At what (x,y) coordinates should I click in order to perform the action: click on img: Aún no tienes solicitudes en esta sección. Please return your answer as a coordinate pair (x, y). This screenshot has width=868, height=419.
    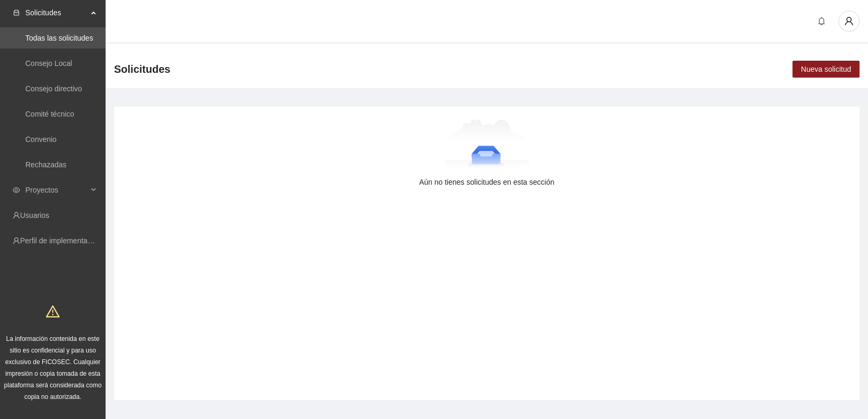
    Looking at the image, I should click on (487, 145).